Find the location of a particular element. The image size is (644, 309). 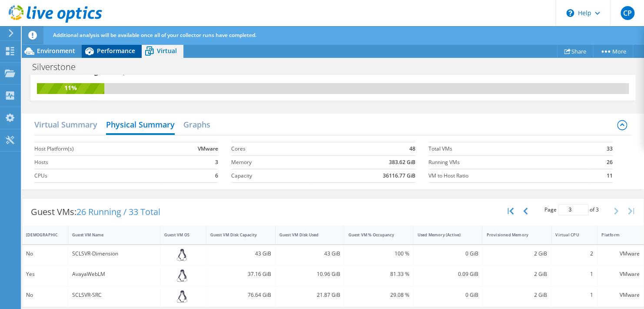

b: 36116.77 GiB is located at coordinates (399, 176).